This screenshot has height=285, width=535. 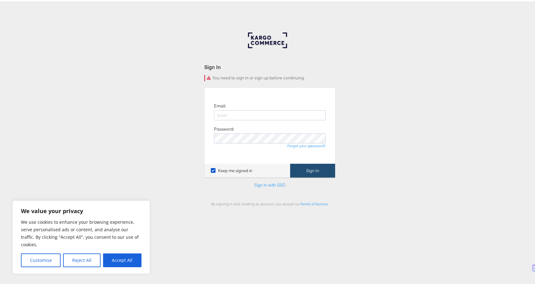 I want to click on button: Customise, so click(x=41, y=259).